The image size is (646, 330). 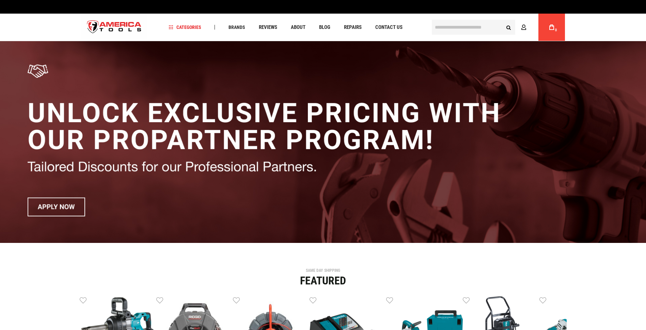 What do you see at coordinates (389, 27) in the screenshot?
I see `span: Contact Us` at bounding box center [389, 27].